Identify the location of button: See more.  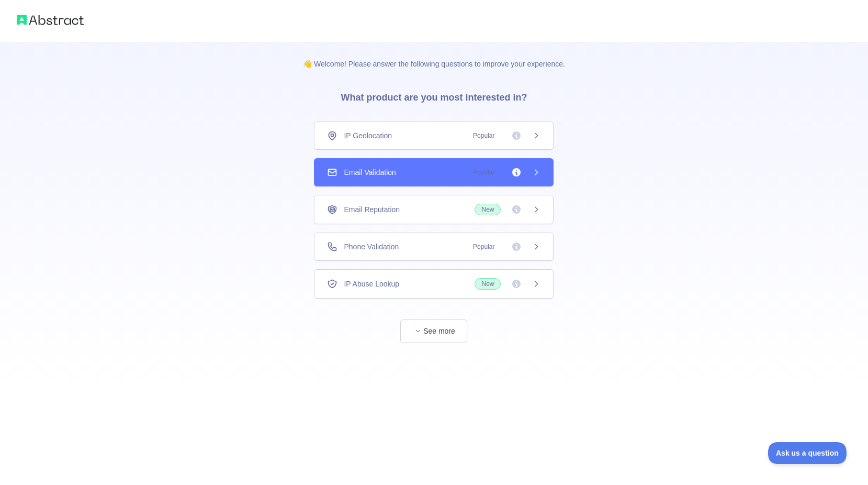
(434, 331).